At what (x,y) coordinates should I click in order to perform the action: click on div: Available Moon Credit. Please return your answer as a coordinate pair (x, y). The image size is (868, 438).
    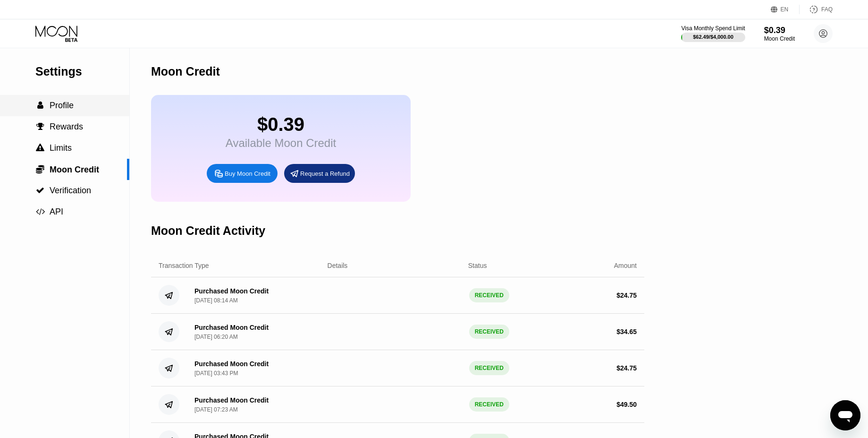
    Looking at the image, I should click on (281, 143).